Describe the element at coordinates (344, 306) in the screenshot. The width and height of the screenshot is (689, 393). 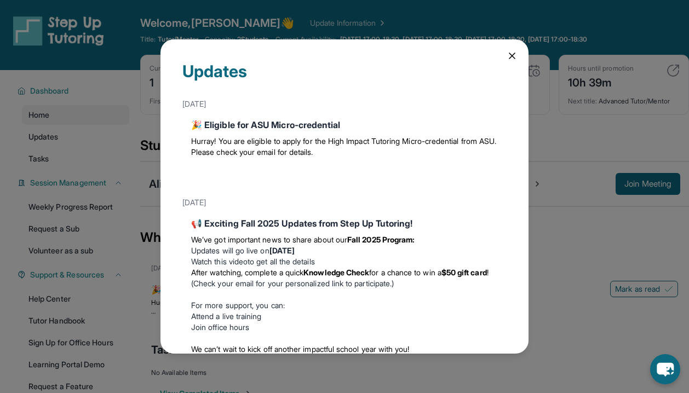
I see `p: For more support, you can:` at that location.